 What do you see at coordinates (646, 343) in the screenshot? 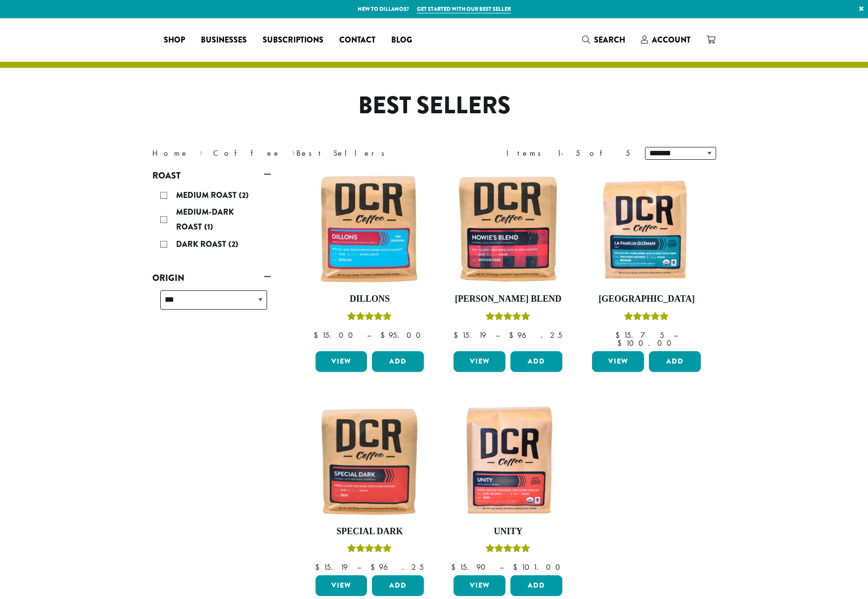
I see `bdi: 100.00` at bounding box center [646, 343].